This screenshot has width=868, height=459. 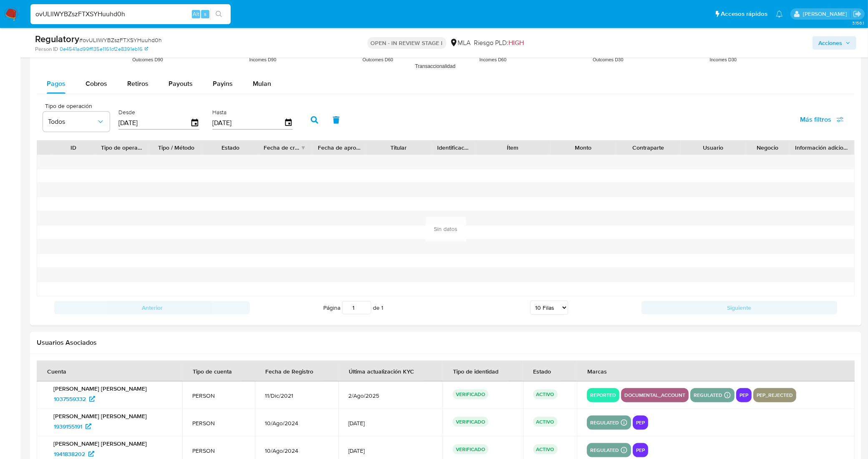 I want to click on p: OPEN - IN REVIEW STAGE I, so click(x=407, y=43).